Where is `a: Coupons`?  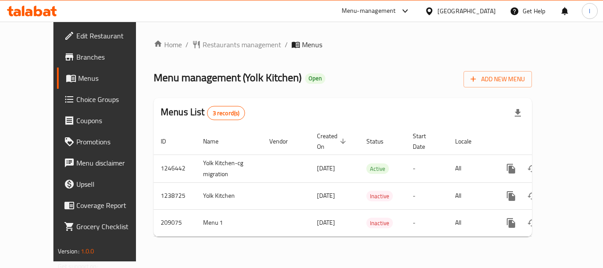 a: Coupons is located at coordinates (106, 121).